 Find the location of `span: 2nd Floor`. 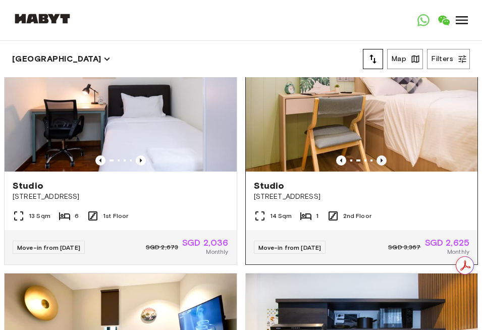

span: 2nd Floor is located at coordinates (357, 216).